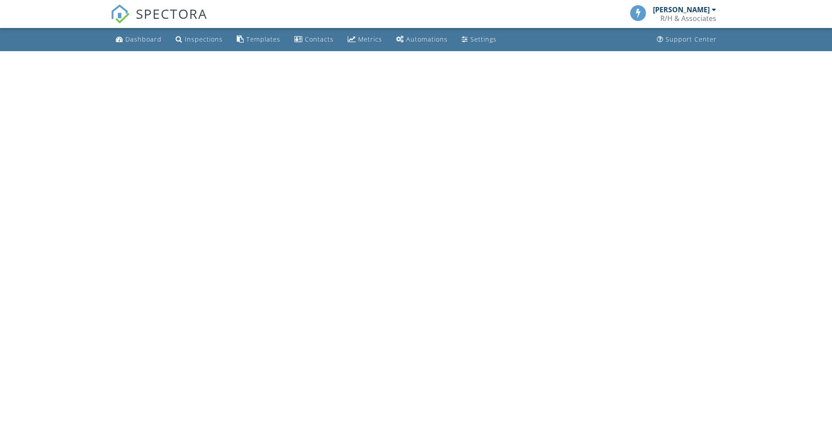 Image resolution: width=832 pixels, height=440 pixels. What do you see at coordinates (691, 39) in the screenshot?
I see `div: Support Center` at bounding box center [691, 39].